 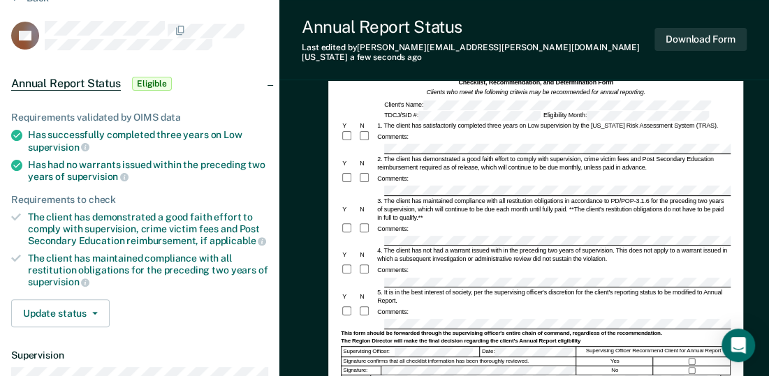 I want to click on div: 4. The client has not had a warrant issued with in the preceding two years of supervision. This d..., so click(x=553, y=255).